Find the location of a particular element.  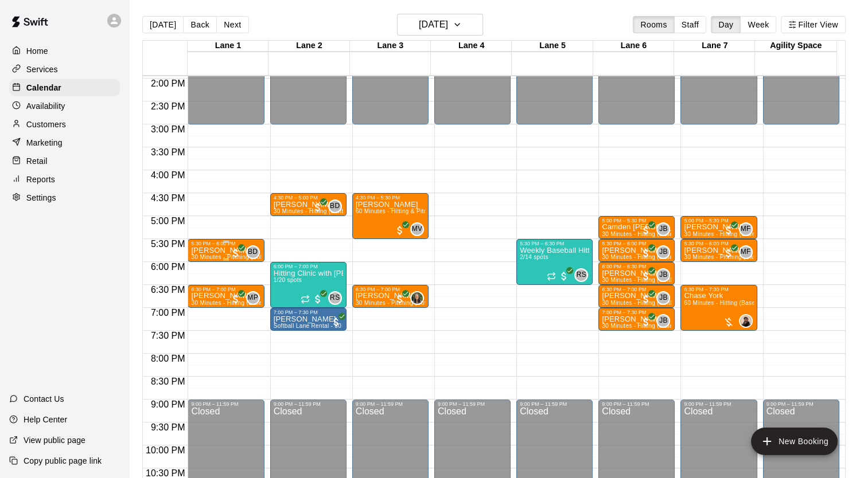

a: Customers is located at coordinates (64, 124).